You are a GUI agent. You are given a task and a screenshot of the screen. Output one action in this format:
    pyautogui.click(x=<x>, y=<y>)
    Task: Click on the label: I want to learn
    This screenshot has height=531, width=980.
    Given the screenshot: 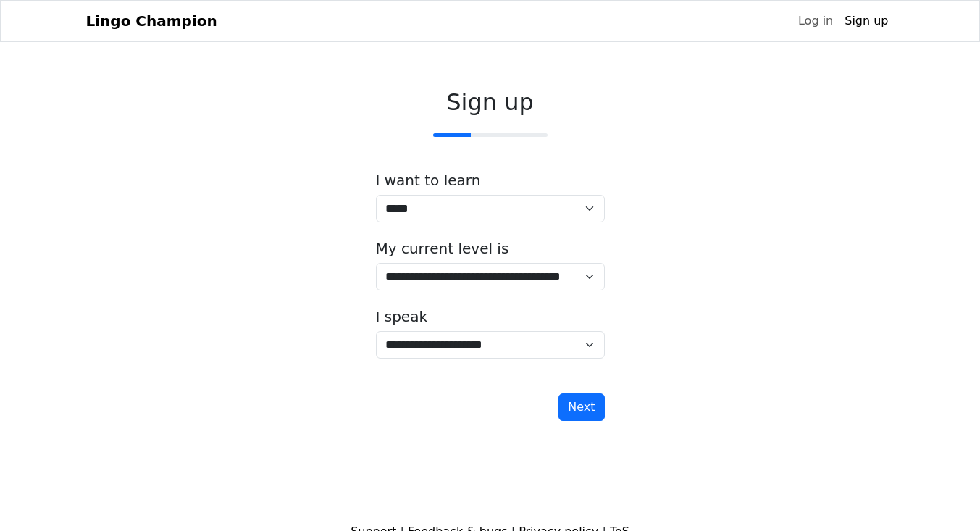 What is the action you would take?
    pyautogui.click(x=429, y=181)
    